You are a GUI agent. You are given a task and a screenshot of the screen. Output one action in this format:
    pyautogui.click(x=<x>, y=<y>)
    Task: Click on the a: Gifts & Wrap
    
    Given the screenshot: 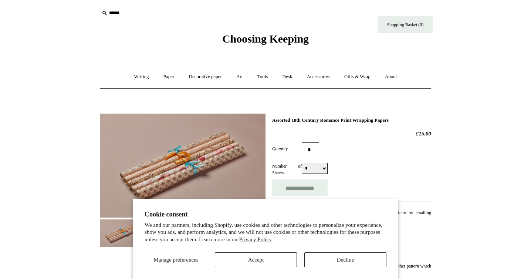 What is the action you would take?
    pyautogui.click(x=357, y=76)
    